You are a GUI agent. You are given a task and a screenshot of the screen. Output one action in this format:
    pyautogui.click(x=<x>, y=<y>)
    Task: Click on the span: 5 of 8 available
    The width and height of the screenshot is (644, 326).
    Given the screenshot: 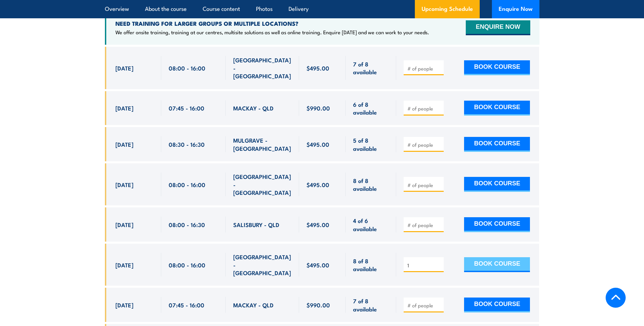 What is the action you would take?
    pyautogui.click(x=371, y=144)
    